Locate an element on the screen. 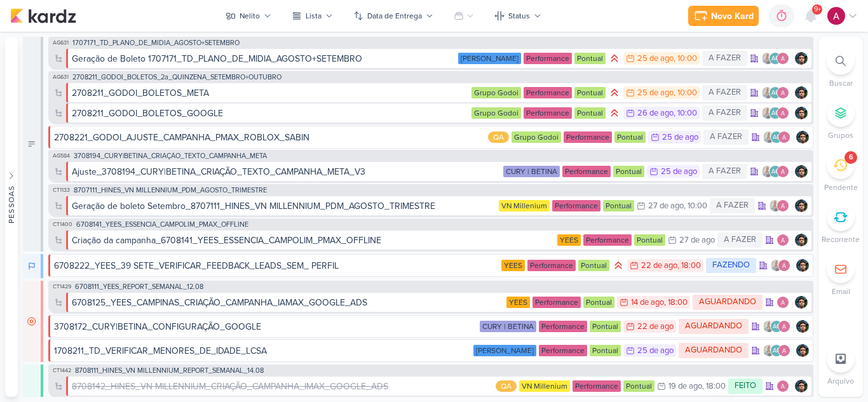  div: Em Andamento is located at coordinates (33, 266).